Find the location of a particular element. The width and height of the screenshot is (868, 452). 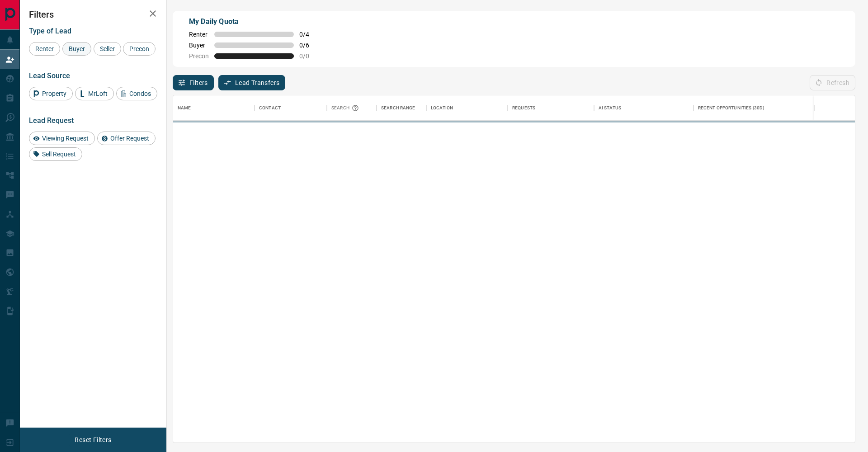

span: Condos is located at coordinates (140, 94).